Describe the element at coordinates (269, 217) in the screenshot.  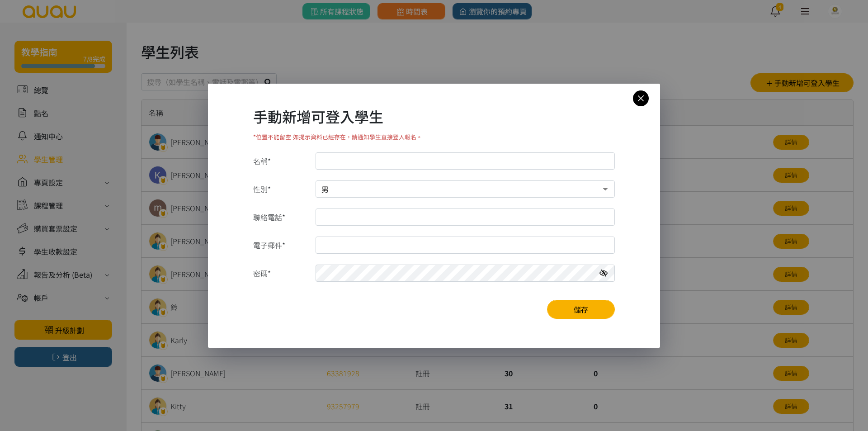
I see `label: 聯絡電話*` at that location.